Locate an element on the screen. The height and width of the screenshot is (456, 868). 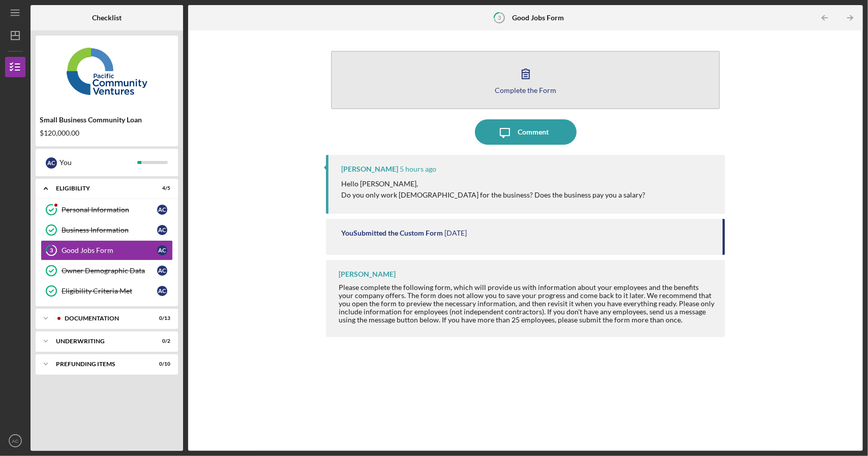
div: You Submitted the Custom Form is located at coordinates (392, 233).